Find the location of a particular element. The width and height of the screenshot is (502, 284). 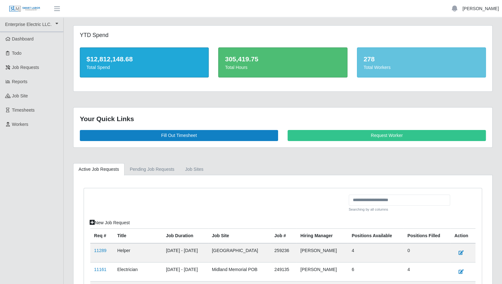

div: Total Workers is located at coordinates (421, 67).